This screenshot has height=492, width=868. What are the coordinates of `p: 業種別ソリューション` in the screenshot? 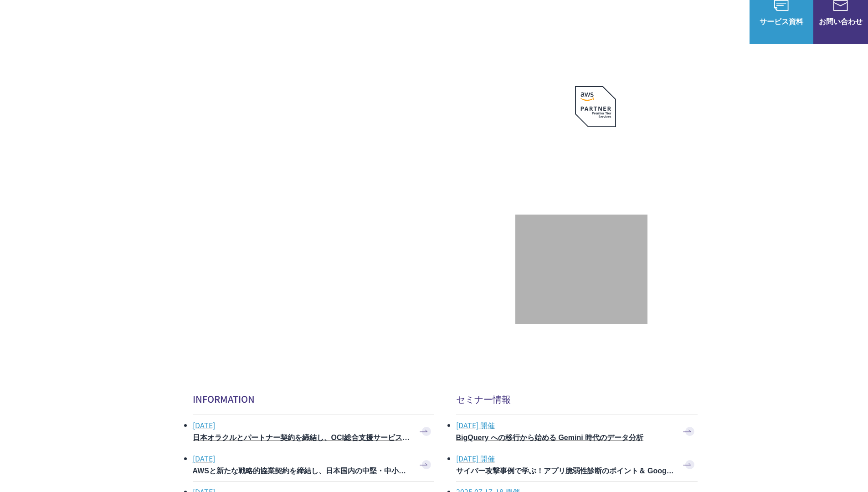 It's located at (548, 18).